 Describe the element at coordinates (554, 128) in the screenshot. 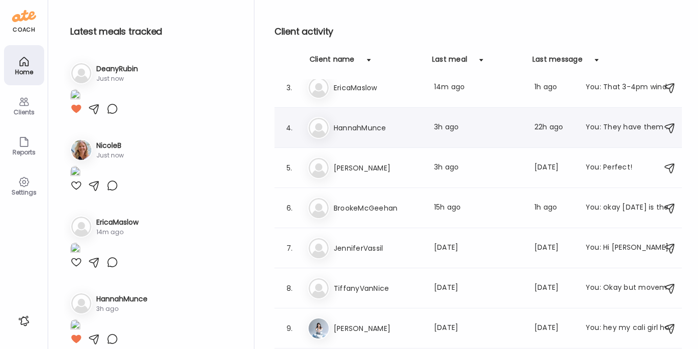

I see `div: 22h ago` at that location.